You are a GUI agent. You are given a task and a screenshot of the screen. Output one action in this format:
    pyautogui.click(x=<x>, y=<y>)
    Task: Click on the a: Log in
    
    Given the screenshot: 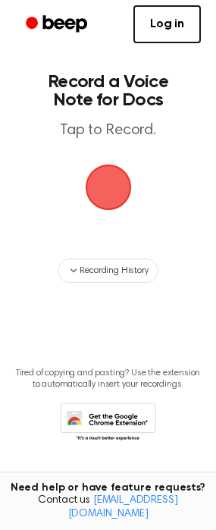 What is the action you would take?
    pyautogui.click(x=167, y=24)
    